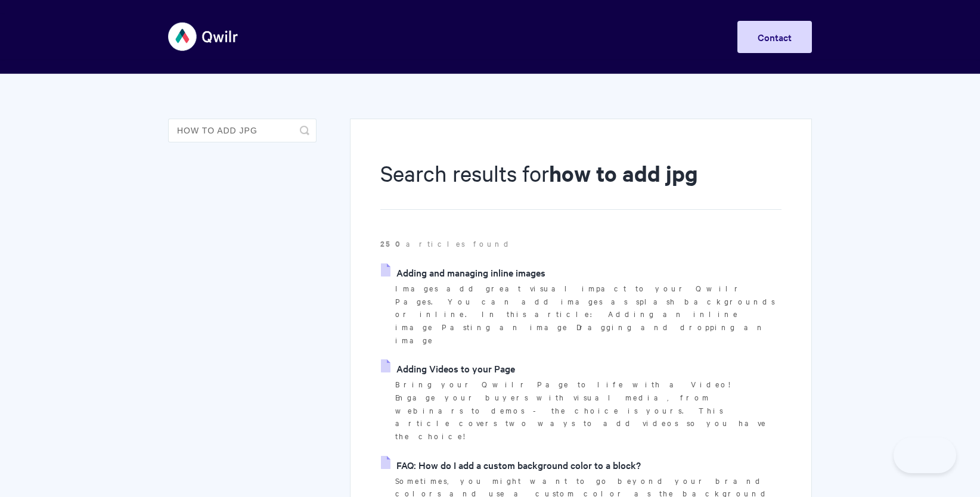 The image size is (980, 497). I want to click on h1: Search results for, so click(581, 183).